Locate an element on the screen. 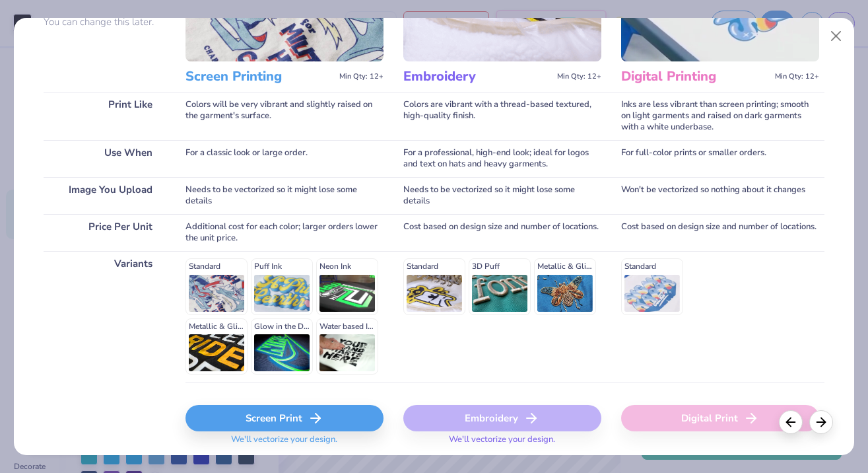 The image size is (868, 473). div: Use When is located at coordinates (104, 158).